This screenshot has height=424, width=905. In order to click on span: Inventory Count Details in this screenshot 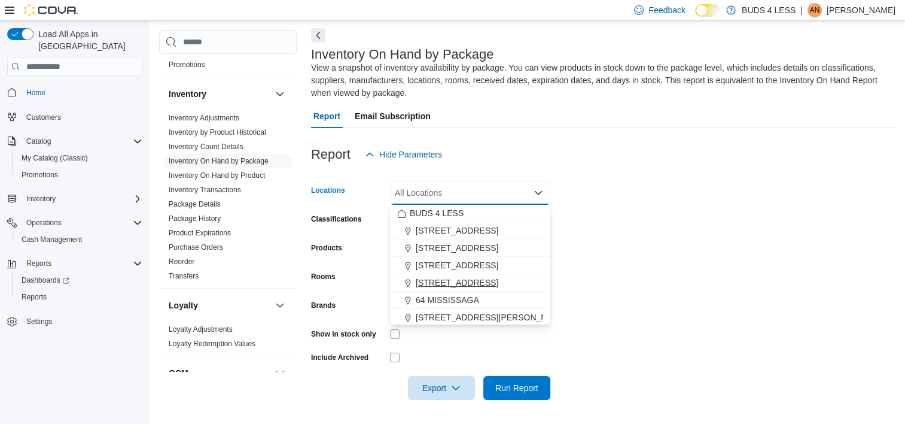, I will do `click(206, 147)`.